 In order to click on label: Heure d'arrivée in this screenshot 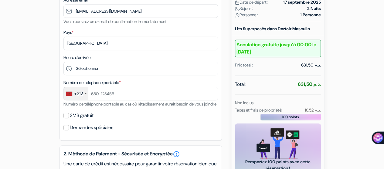, I will do `click(77, 58)`.